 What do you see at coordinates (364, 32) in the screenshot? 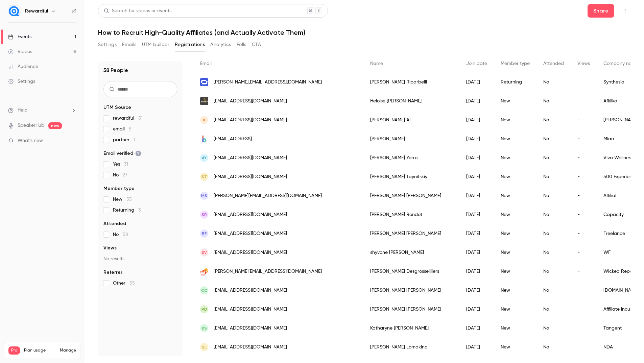
I see `h1: How to Recruit High-Quality Affiliates (and Actually Activate Them)` at bounding box center [364, 32].